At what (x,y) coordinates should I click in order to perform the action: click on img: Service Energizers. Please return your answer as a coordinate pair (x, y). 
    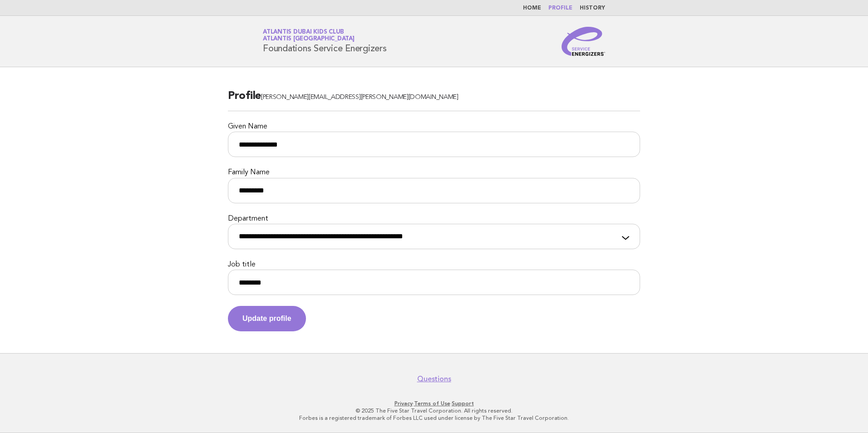
    Looking at the image, I should click on (584, 41).